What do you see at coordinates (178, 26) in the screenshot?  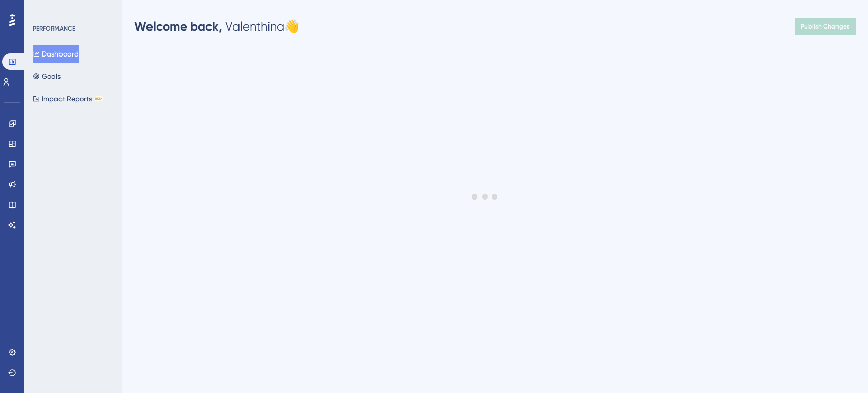 I see `span: Welcome back,` at bounding box center [178, 26].